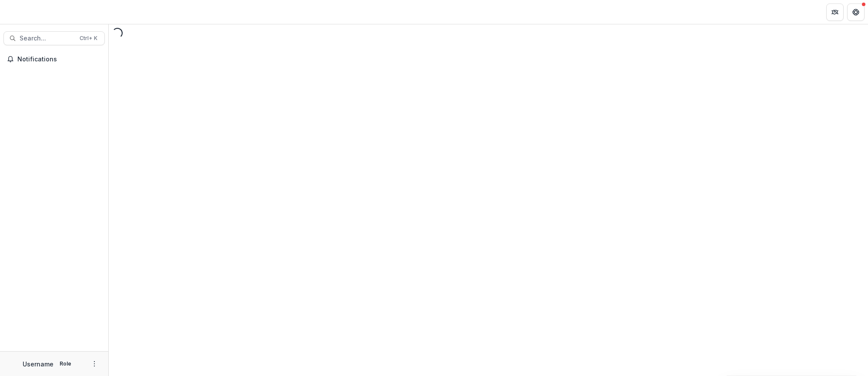  Describe the element at coordinates (59, 59) in the screenshot. I see `span: Notifications` at that location.